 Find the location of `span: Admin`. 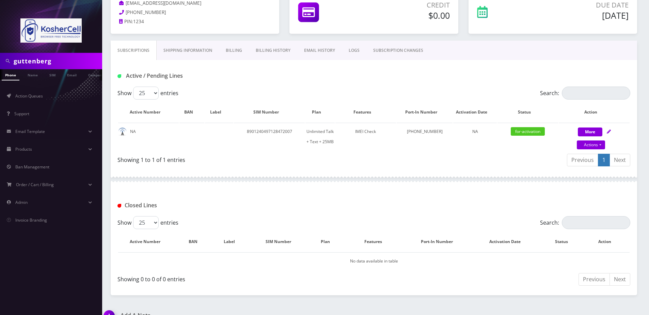

span: Admin is located at coordinates (21, 202).